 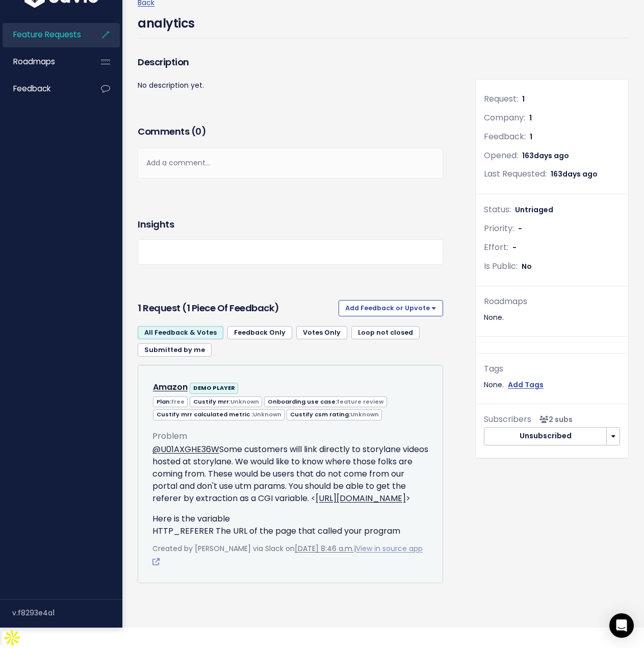 I want to click on a: Add Tags, so click(x=526, y=384).